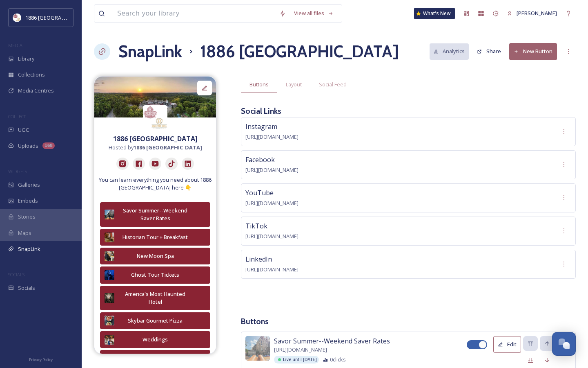  Describe the element at coordinates (314, 13) in the screenshot. I see `div: View all files` at that location.